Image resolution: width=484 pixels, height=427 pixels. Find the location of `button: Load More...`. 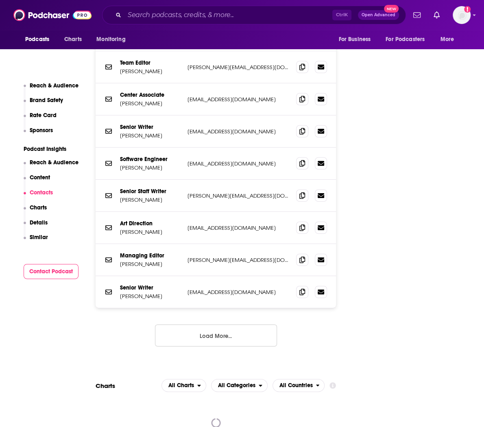

button: Load More... is located at coordinates (216, 335).